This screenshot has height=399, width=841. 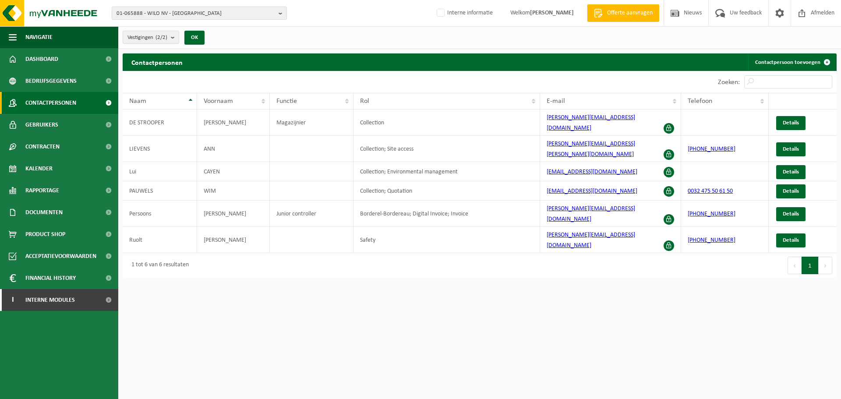 What do you see at coordinates (810, 266) in the screenshot?
I see `button: 1` at bounding box center [810, 266].